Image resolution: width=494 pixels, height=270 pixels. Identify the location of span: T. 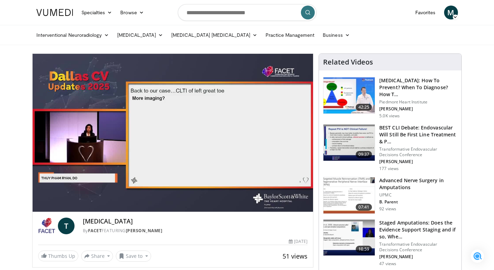
(66, 226).